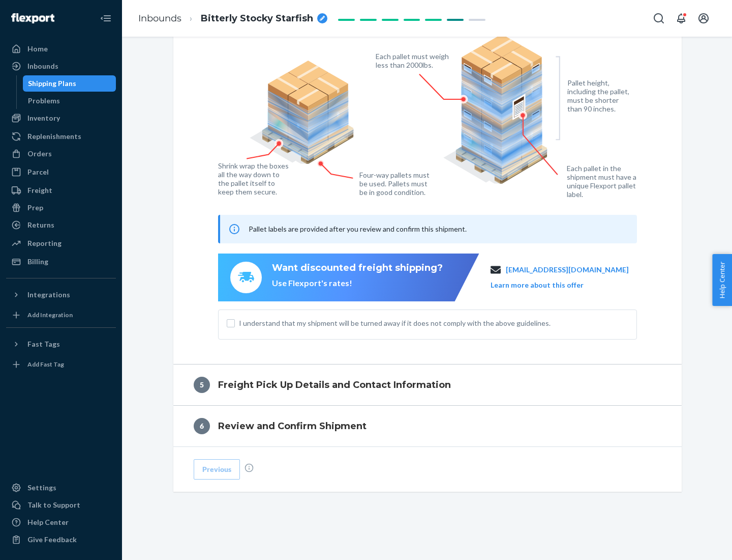  What do you see at coordinates (40, 190) in the screenshot?
I see `div: Freight` at bounding box center [40, 190].